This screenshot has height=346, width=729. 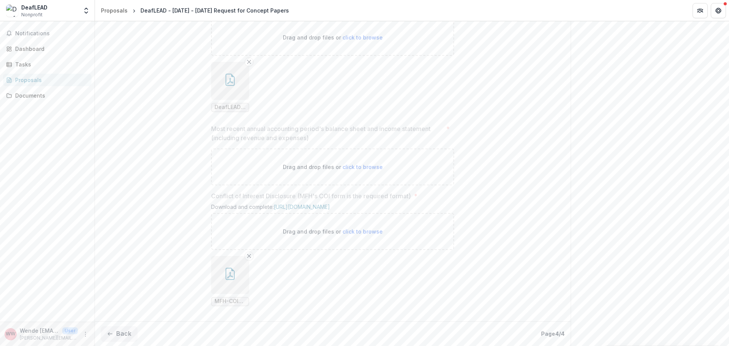 What do you see at coordinates (11, 334) in the screenshot?
I see `div: Wende wende.wagner@deaflead.org` at bounding box center [11, 334].